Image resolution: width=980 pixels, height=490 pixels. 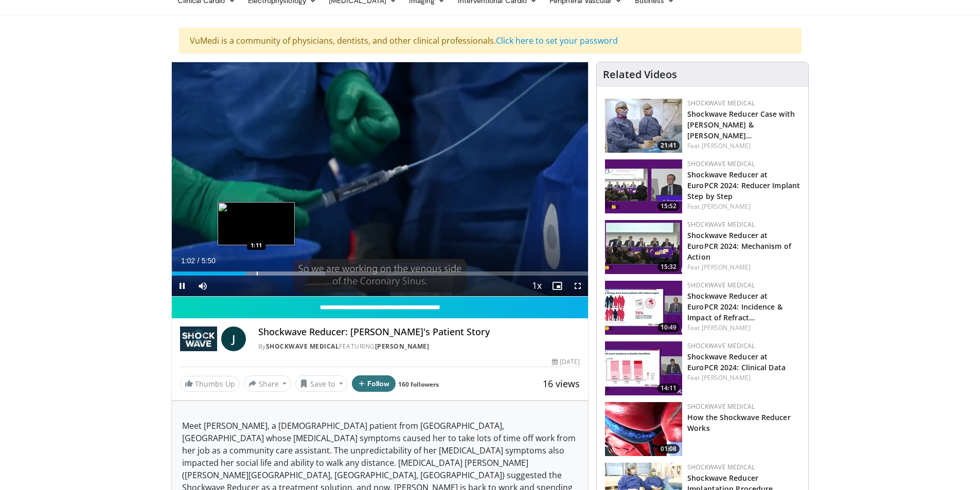 What do you see at coordinates (537, 286) in the screenshot?
I see `button: Playback Rate` at bounding box center [537, 286].